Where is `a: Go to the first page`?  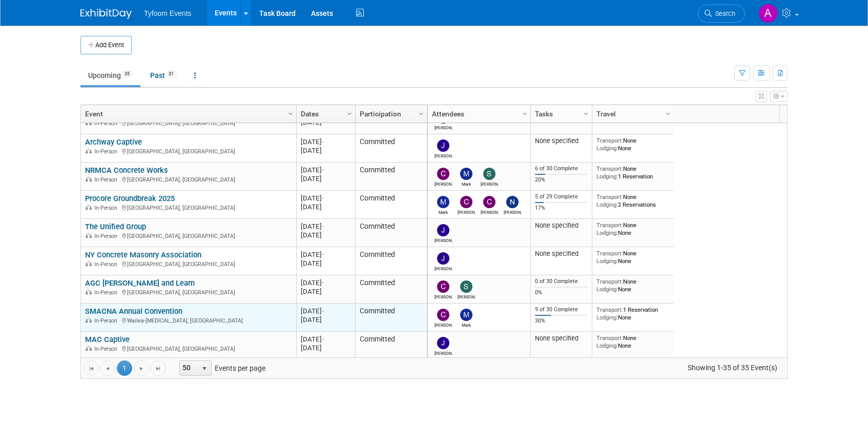
a: Go to the first page is located at coordinates (91, 368).